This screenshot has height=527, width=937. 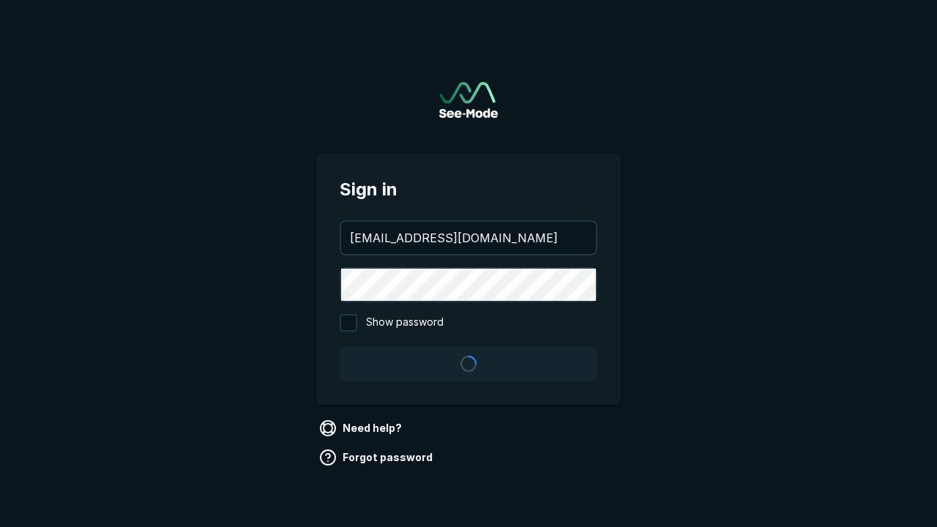 I want to click on img: See-Mode Logo, so click(x=469, y=100).